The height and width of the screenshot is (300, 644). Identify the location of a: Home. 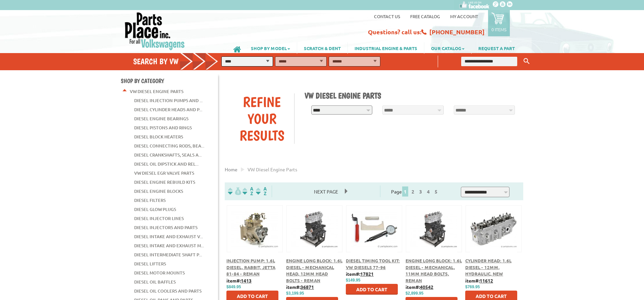
(231, 169).